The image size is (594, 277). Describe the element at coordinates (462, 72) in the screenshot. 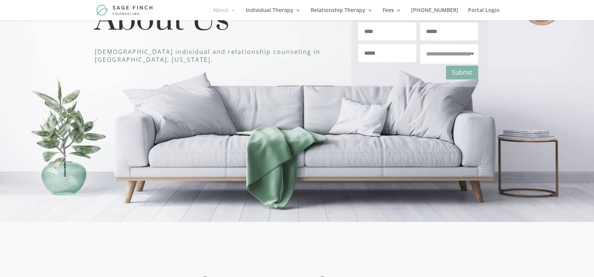

I see `button: Submit` at that location.